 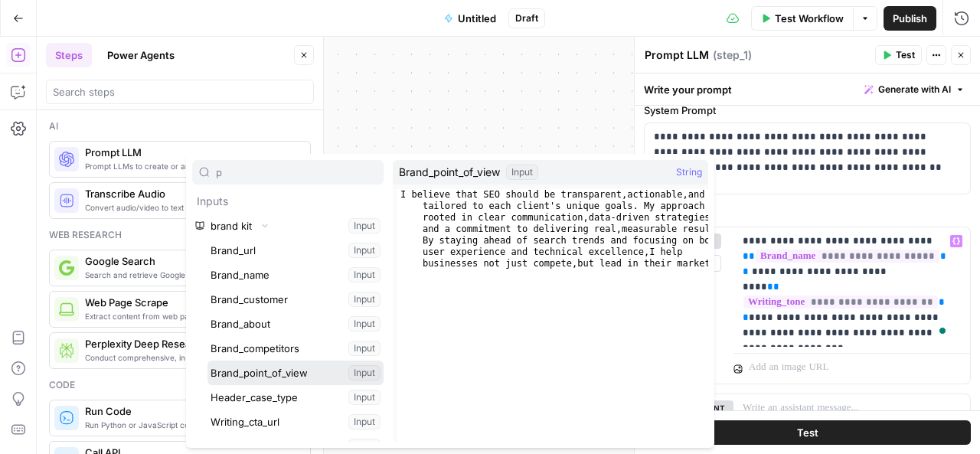 I want to click on div: v 4.0.25, so click(x=59, y=31).